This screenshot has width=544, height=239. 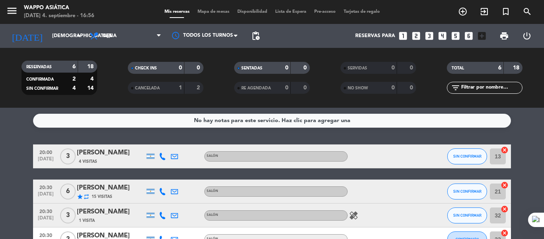 What do you see at coordinates (87, 220) in the screenshot?
I see `span: 1 Visita` at bounding box center [87, 220].